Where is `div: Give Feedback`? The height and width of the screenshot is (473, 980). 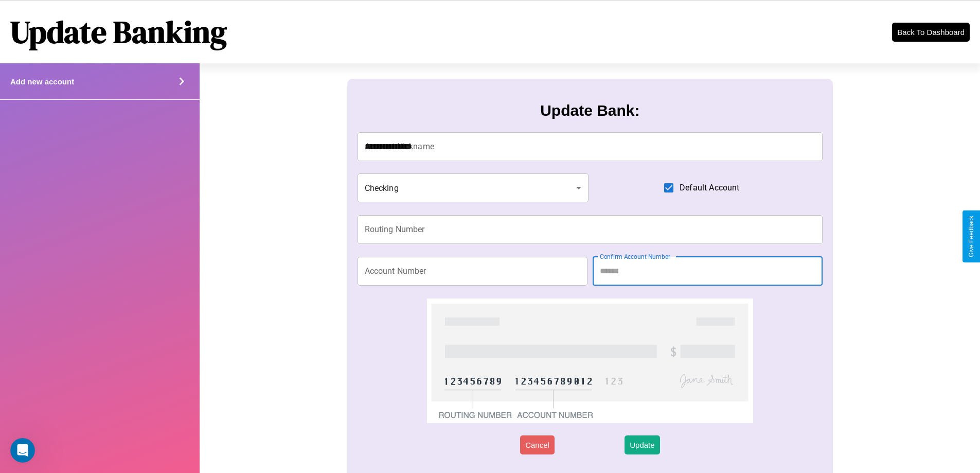 div: Give Feedback is located at coordinates (972, 236).